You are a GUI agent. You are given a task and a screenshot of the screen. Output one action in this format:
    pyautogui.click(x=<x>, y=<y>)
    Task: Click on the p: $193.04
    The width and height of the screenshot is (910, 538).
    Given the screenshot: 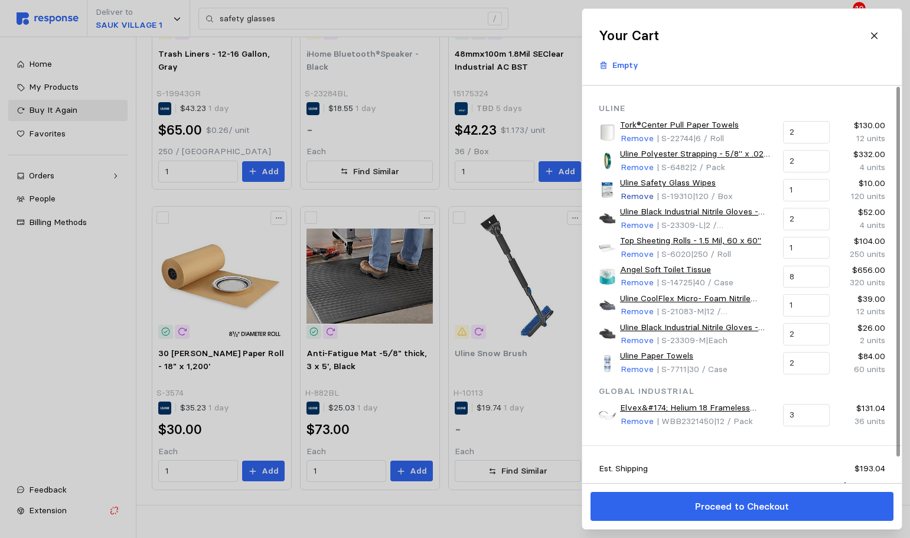 What is the action you would take?
    pyautogui.click(x=870, y=469)
    